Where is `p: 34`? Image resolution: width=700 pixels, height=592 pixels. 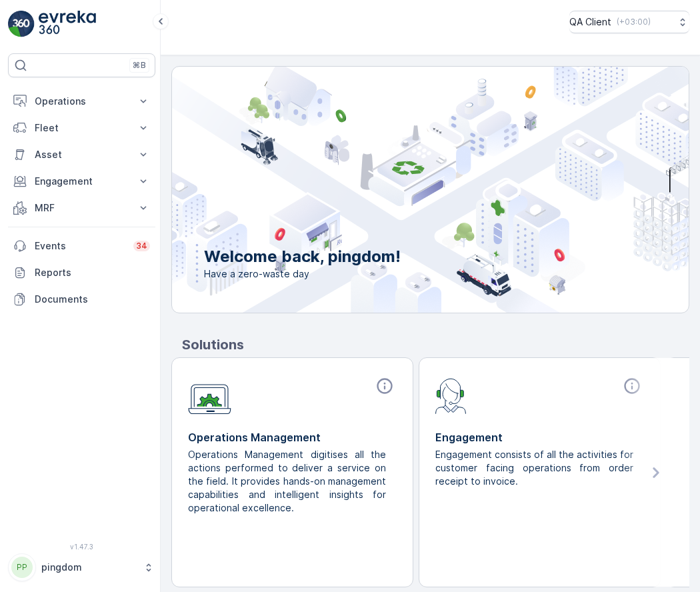
p: 34 is located at coordinates (141, 246).